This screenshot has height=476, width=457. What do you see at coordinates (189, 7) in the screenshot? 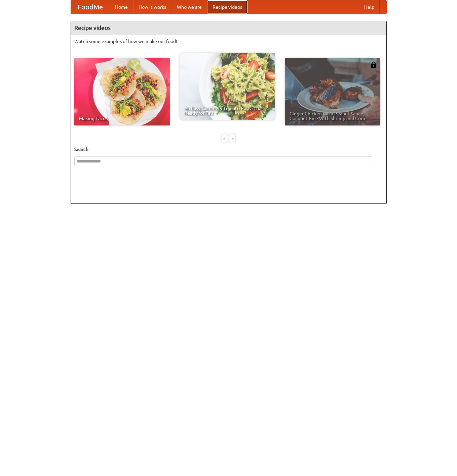
I see `a: Who we are` at bounding box center [189, 7].